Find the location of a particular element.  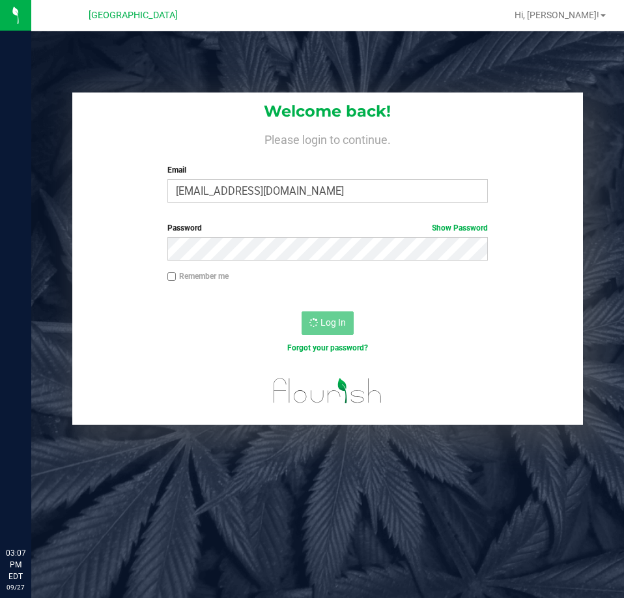

p: 09/27 is located at coordinates (16, 587).